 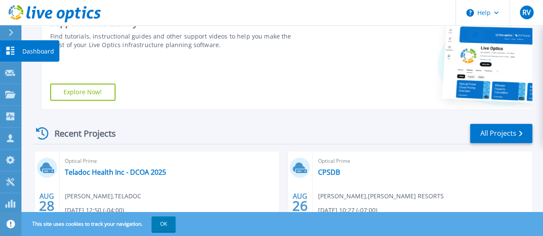 I want to click on button: OK, so click(x=163, y=224).